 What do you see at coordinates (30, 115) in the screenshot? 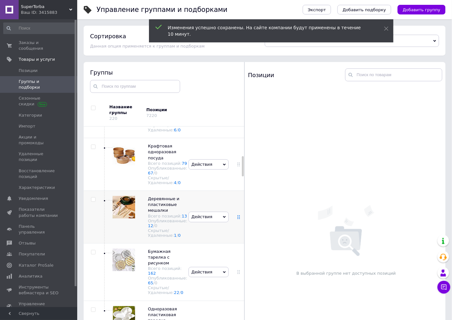
I see `span: Категории` at bounding box center [30, 115].